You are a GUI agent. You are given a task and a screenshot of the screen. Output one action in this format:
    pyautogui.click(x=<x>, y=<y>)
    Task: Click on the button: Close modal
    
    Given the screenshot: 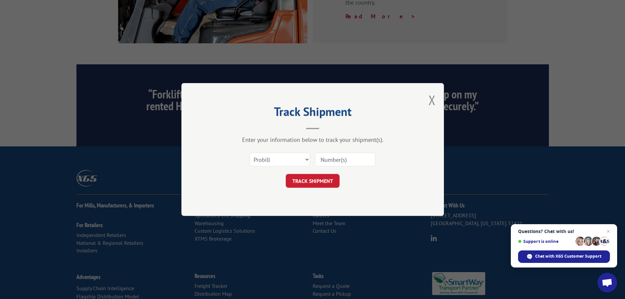 What is the action you would take?
    pyautogui.click(x=432, y=100)
    